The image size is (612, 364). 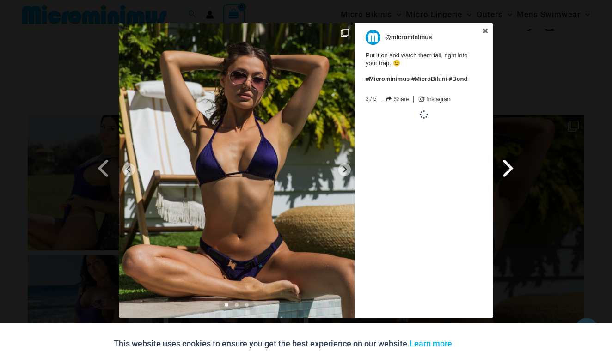 I want to click on p: This website uses cookies to ensure you get the best experience on our website., so click(x=283, y=343).